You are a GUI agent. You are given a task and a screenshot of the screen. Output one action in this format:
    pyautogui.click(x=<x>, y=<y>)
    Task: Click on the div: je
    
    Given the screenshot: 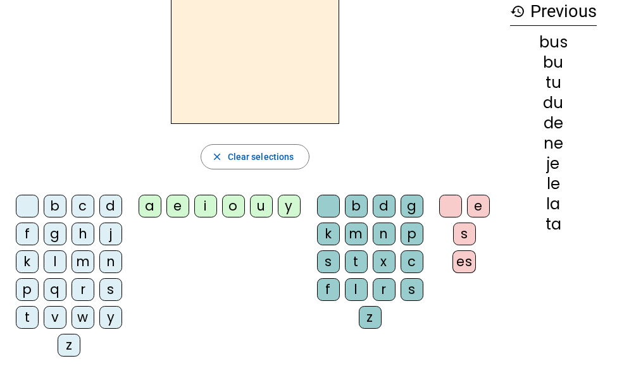 What is the action you would take?
    pyautogui.click(x=553, y=164)
    